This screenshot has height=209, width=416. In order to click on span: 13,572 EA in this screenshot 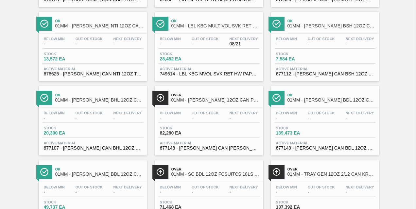, I will do `click(67, 59)`.